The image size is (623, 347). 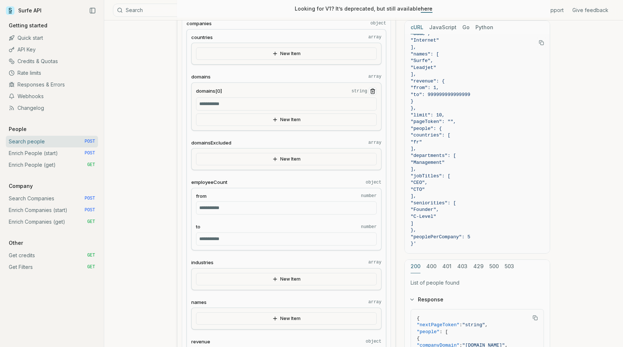 What do you see at coordinates (425, 87) in the screenshot?
I see `span: "from": 1,` at bounding box center [425, 87].